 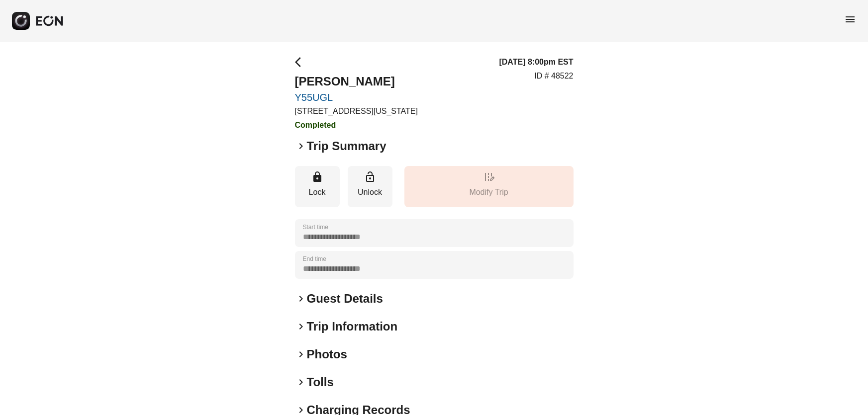 What do you see at coordinates (318, 187) in the screenshot?
I see `button: Lock` at bounding box center [318, 187].